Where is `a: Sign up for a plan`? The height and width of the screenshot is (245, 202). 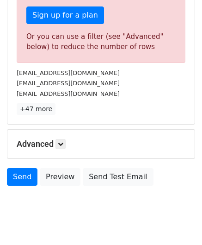
a: Sign up for a plan is located at coordinates (65, 15).